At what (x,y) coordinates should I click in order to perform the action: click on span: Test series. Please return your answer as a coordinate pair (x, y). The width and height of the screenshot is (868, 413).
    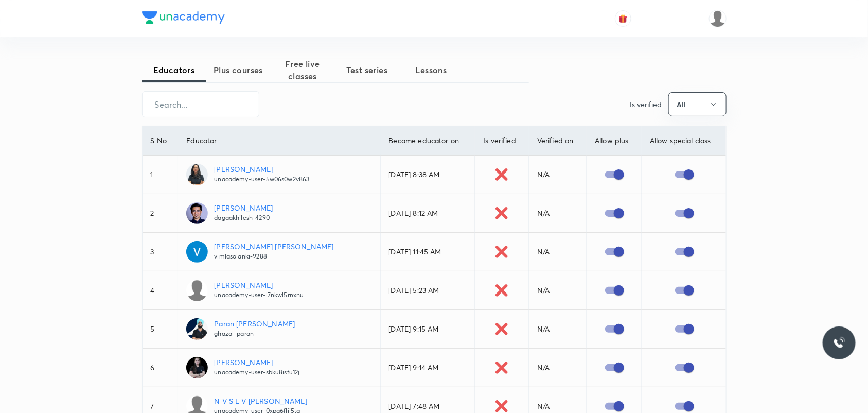
    Looking at the image, I should click on (367, 70).